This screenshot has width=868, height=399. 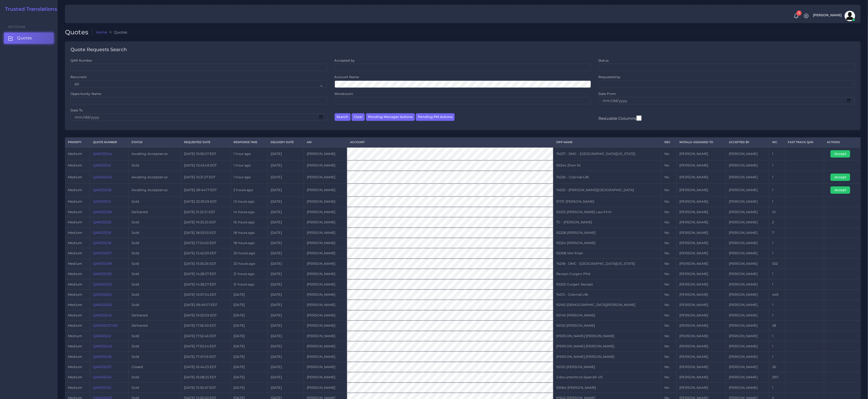 I want to click on input: Resizable Columns, so click(x=639, y=118).